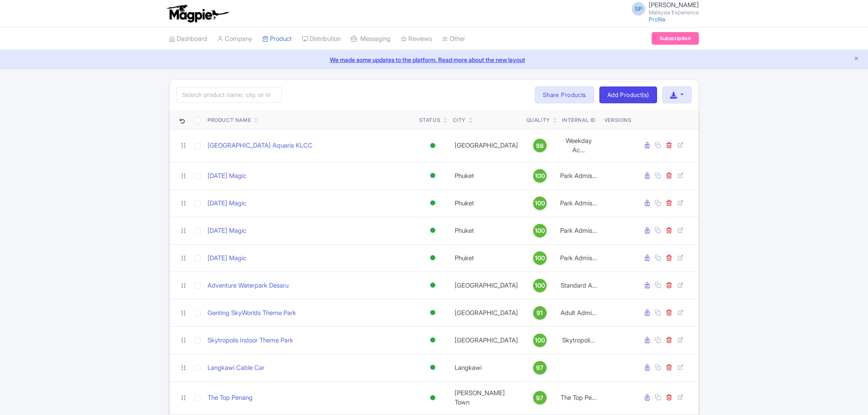 This screenshot has height=415, width=868. Describe the element at coordinates (459, 120) in the screenshot. I see `div: City` at that location.